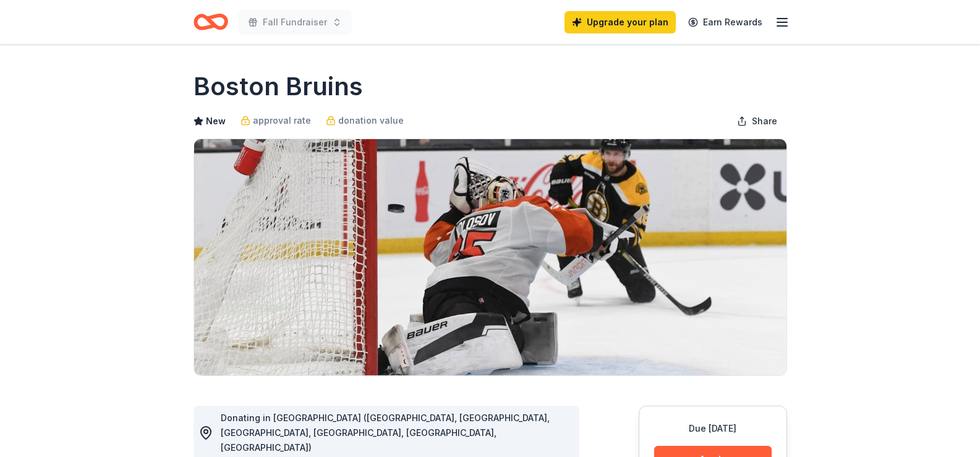 This screenshot has height=457, width=980. Describe the element at coordinates (282, 121) in the screenshot. I see `span: approval rate` at that location.